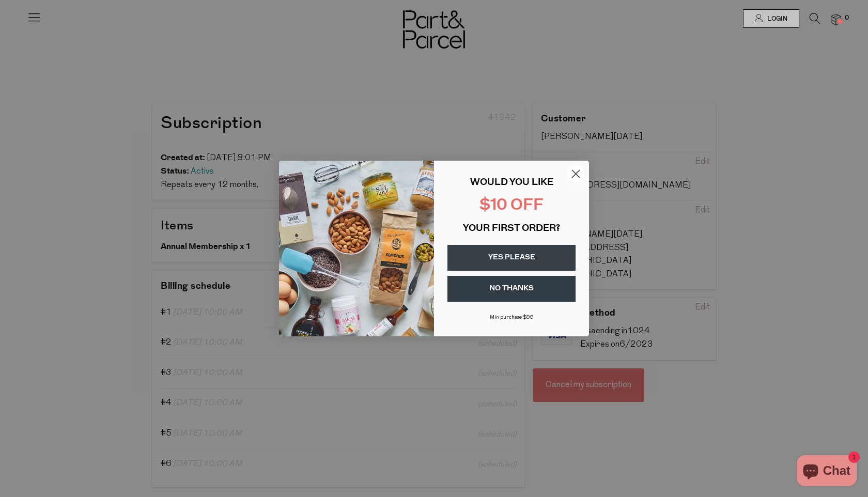 The width and height of the screenshot is (868, 497). What do you see at coordinates (511, 258) in the screenshot?
I see `button: YES PLEASE` at bounding box center [511, 258].